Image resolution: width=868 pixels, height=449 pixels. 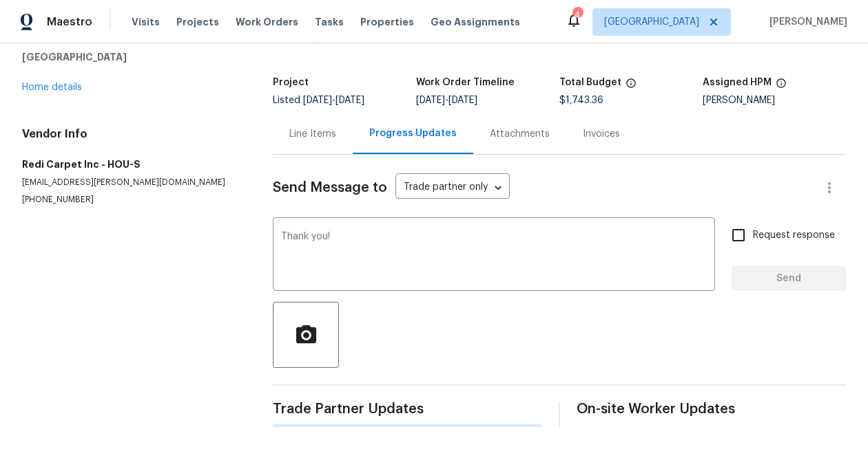 I want to click on div: Attachments, so click(x=519, y=134).